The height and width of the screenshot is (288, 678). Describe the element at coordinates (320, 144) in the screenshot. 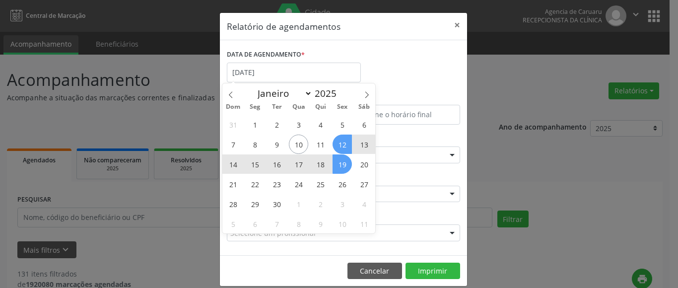

I see `span: Setembro 11, 2025` at that location.